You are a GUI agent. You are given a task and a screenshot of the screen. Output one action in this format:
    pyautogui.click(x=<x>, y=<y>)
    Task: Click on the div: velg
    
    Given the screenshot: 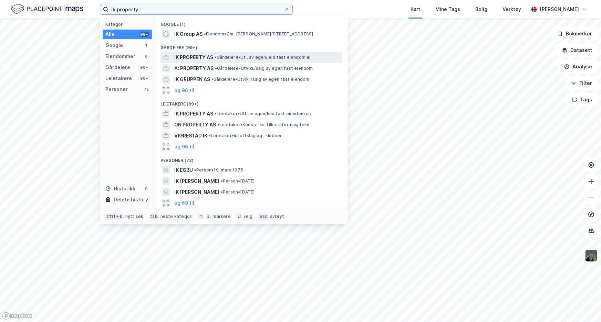 What is the action you would take?
    pyautogui.click(x=248, y=217)
    